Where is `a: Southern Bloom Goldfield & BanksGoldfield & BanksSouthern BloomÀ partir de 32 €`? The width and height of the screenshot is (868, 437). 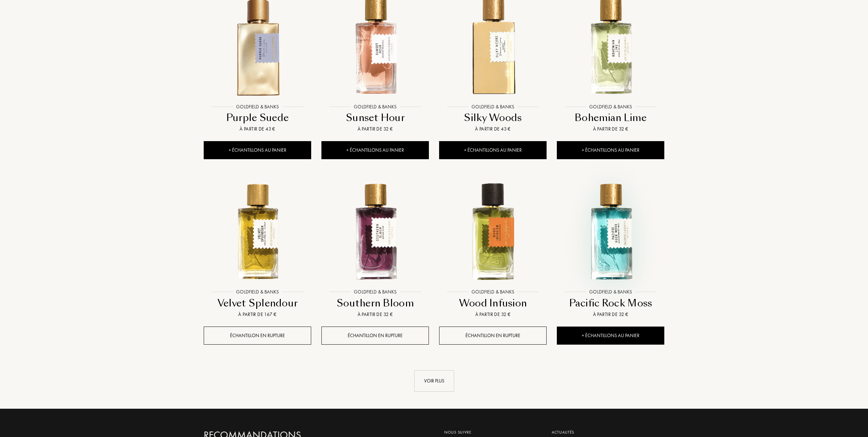 a: Southern Bloom Goldfield & BanksGoldfield & BanksSouthern BloomÀ partir de 32 € is located at coordinates (375, 249).